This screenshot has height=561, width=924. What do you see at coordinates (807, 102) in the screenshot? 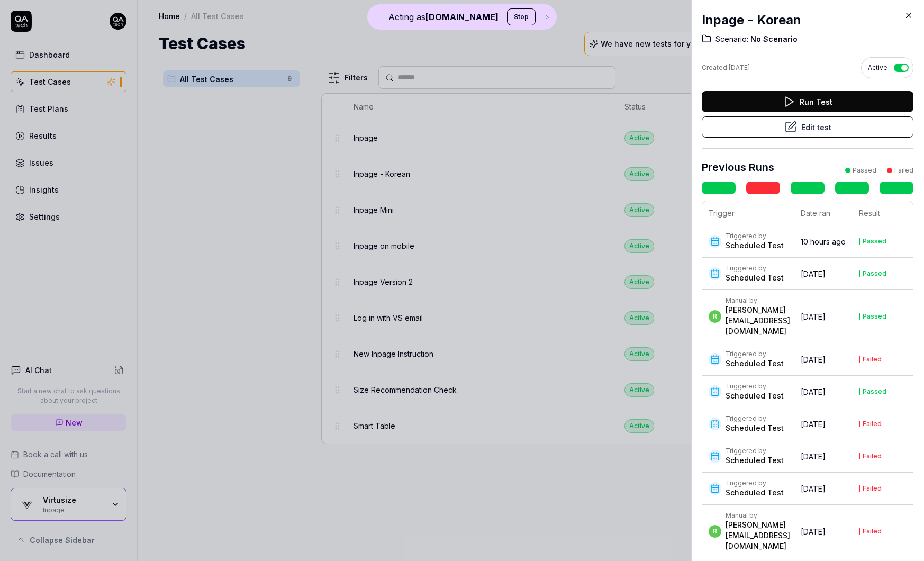
I see `button: Run Test` at bounding box center [807, 102].